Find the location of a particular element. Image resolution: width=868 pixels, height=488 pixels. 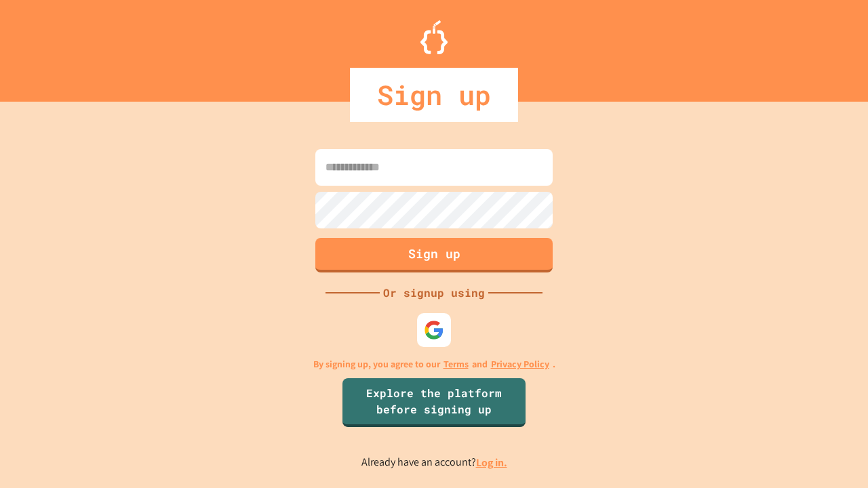

a: Privacy Policy is located at coordinates (520, 364).